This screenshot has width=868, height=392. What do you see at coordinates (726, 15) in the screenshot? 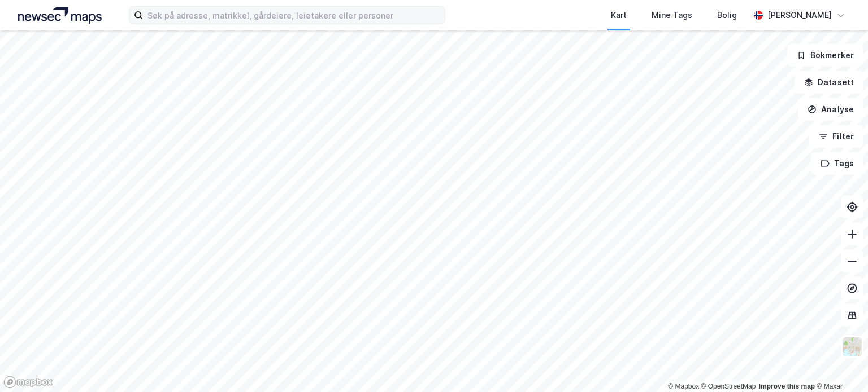
I see `div: Bolig` at bounding box center [726, 15].